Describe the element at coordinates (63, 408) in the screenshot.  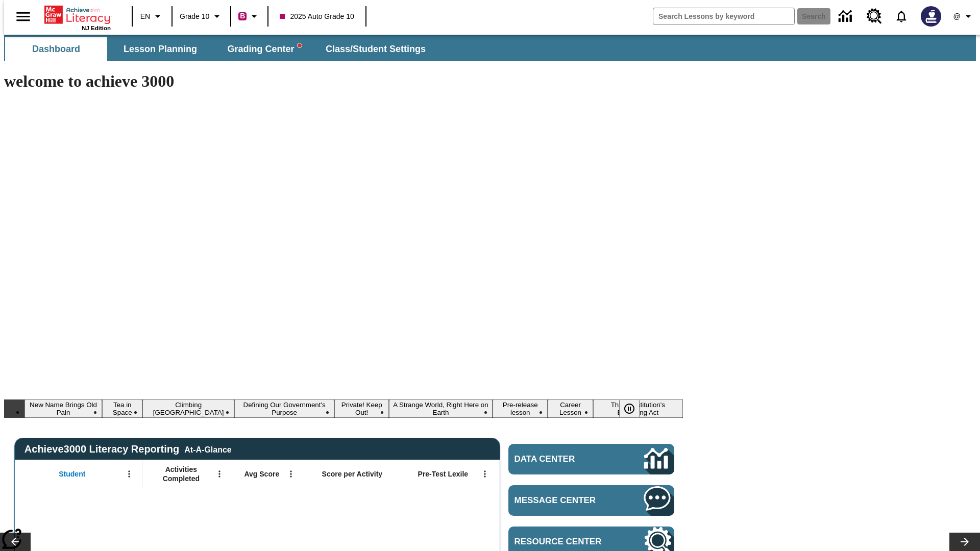
I see `button: Slide 1 New Name Brings Old Pain` at that location.